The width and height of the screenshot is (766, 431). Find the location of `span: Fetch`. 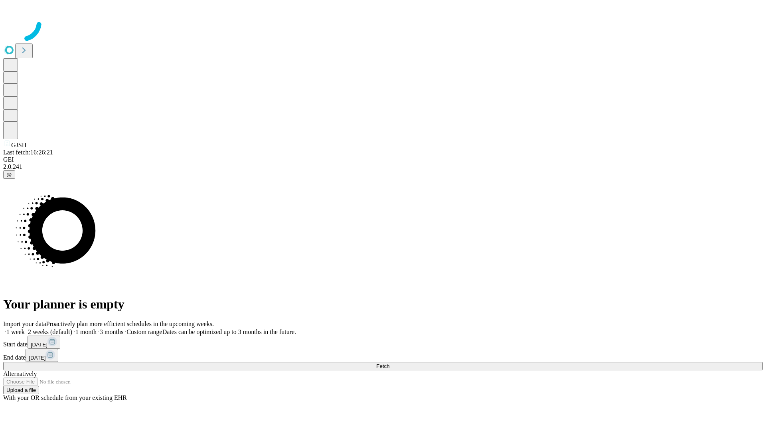

span: Fetch is located at coordinates (383, 366).